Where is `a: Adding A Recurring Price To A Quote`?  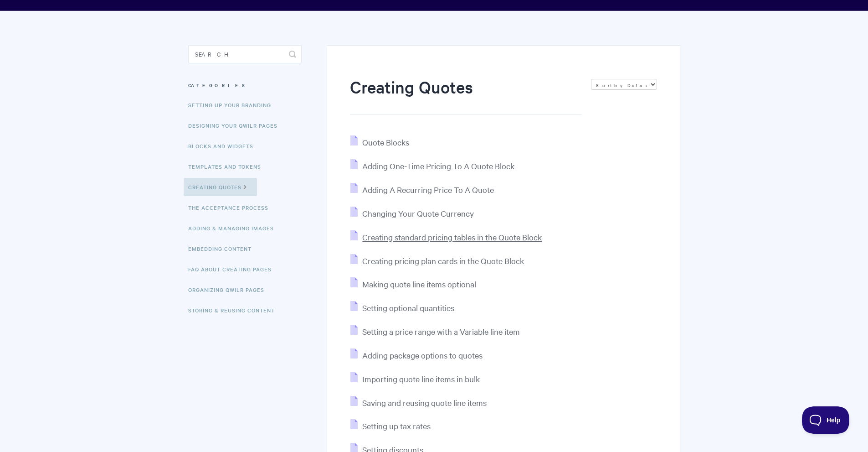 a: Adding A Recurring Price To A Quote is located at coordinates (422, 189).